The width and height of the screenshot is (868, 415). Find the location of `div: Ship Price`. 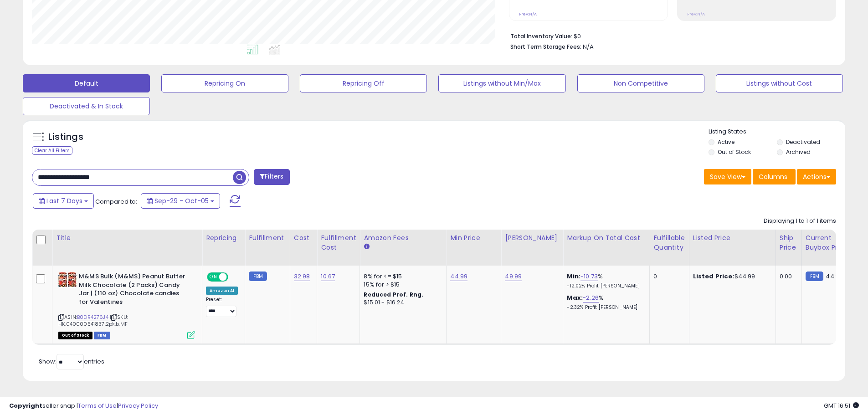

div: Ship Price is located at coordinates (789, 243).